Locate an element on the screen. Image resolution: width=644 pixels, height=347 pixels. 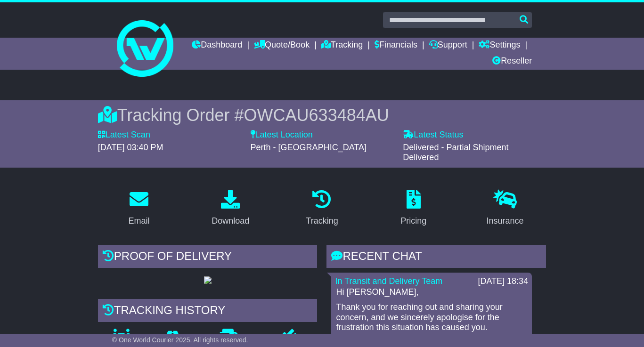
a: Dashboard is located at coordinates (217, 45).